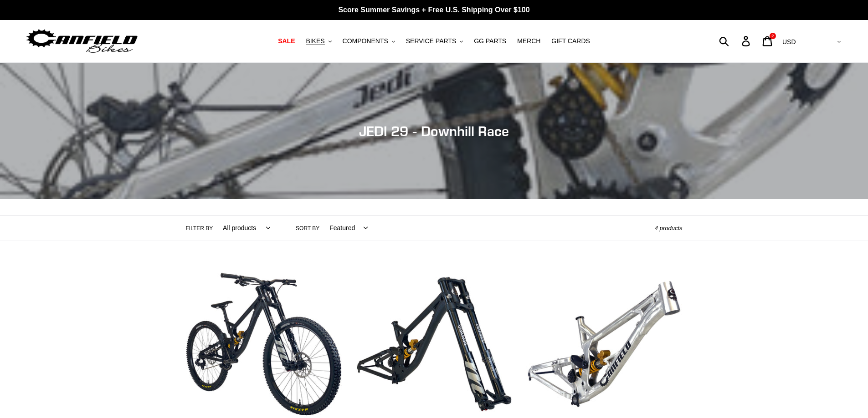 This screenshot has height=418, width=868. I want to click on button: SERVICE PARTS, so click(434, 41).